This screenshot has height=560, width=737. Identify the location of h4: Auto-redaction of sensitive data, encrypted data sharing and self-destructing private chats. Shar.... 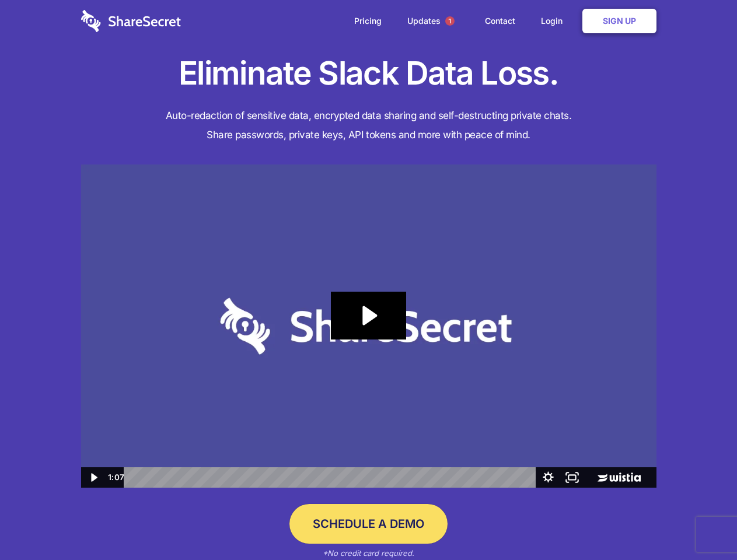
(368, 126).